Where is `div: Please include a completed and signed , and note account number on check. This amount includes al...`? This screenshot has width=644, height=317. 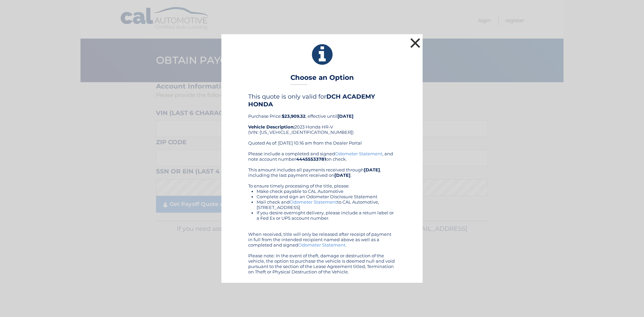 div: Please include a completed and signed , and note account number on check. This amount includes al... is located at coordinates (322, 212).